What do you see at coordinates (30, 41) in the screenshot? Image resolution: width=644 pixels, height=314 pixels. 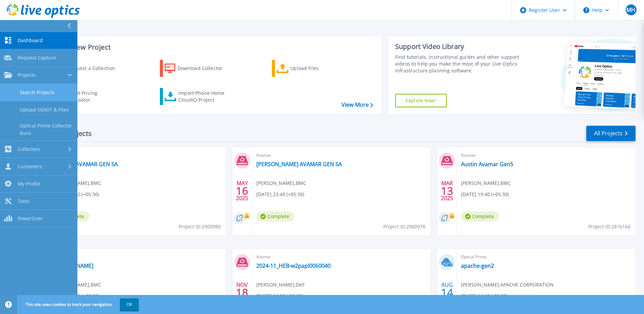 I see `span: Dashboard` at bounding box center [30, 41].